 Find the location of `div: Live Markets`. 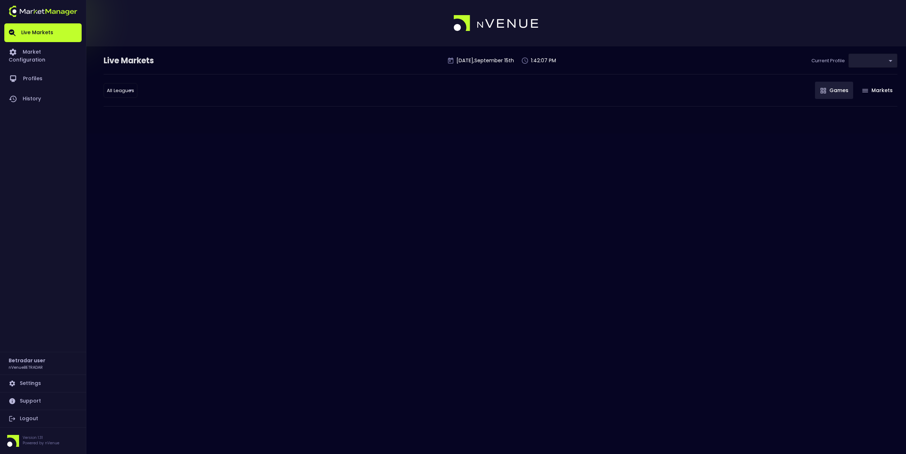

div: Live Markets is located at coordinates (148, 61).